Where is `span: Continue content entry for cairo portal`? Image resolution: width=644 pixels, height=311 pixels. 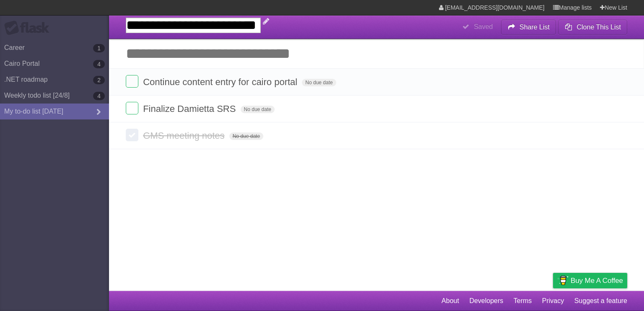
span: Continue content entry for cairo portal is located at coordinates (221, 82).